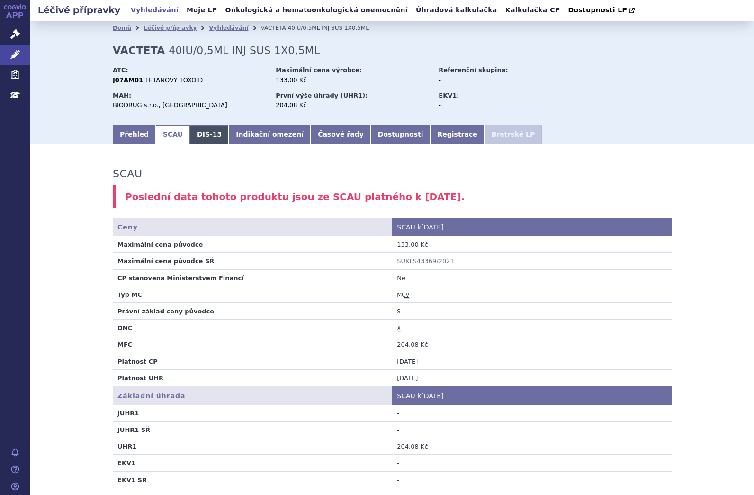  I want to click on h2: Léčivé přípravky, so click(79, 10).